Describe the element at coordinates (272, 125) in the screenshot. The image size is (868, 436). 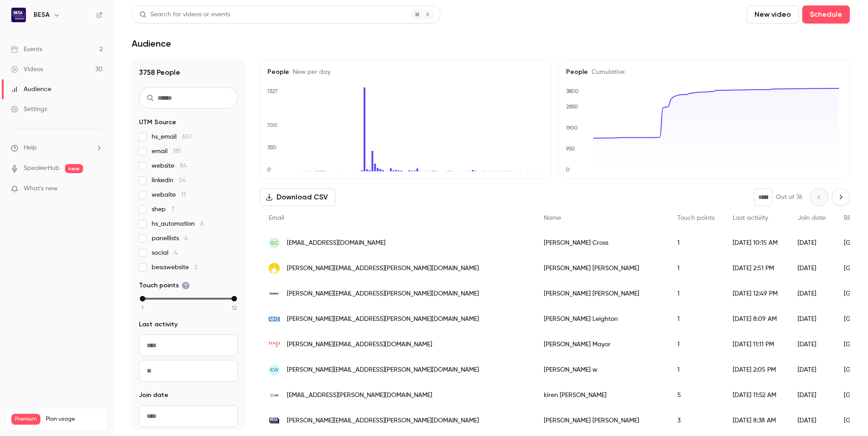
I see `text: 700` at that location.